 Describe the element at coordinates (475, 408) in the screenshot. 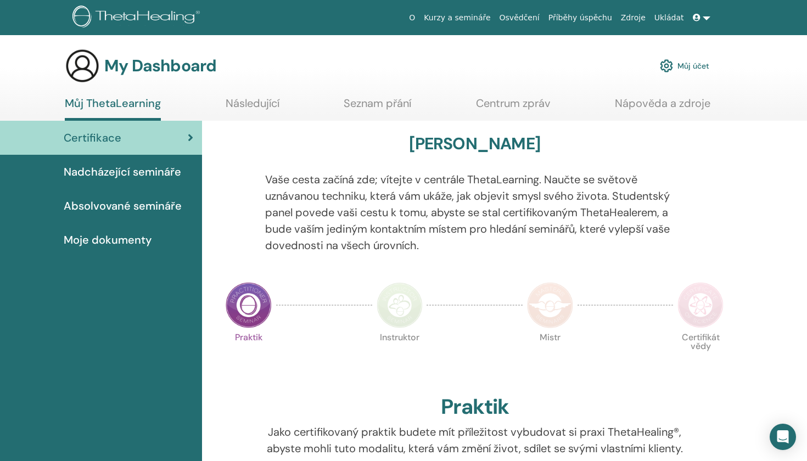

I see `h2: Praktik` at that location.